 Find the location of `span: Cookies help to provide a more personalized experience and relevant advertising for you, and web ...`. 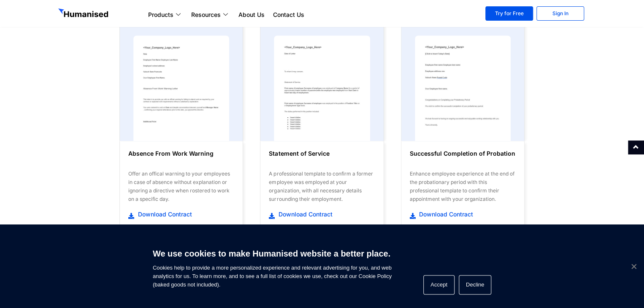

span: Cookies help to provide a more personalized experience and relevant advertising for you, and web ... is located at coordinates (272, 266).